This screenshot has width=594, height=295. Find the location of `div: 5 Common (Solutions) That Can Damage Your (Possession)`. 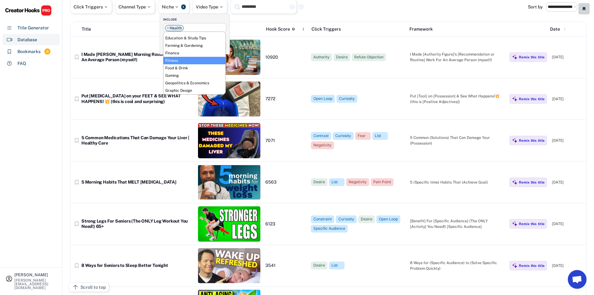

div: 5 Common (Solutions) That Can Damage Your (Possession) is located at coordinates (457, 140).